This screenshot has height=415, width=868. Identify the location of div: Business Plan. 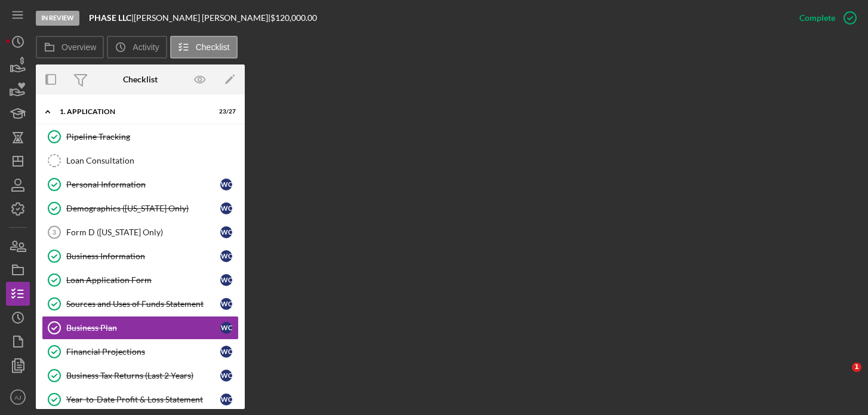
(144, 328).